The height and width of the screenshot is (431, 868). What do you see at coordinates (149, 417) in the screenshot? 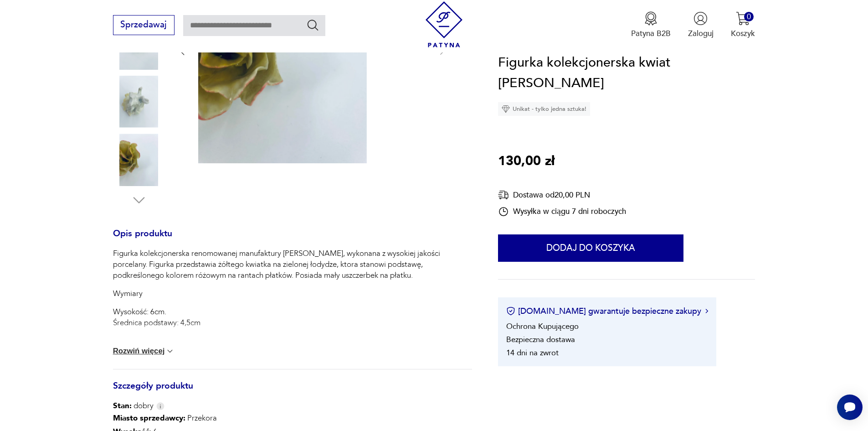
I see `b: Miasto sprzedawcy :` at bounding box center [149, 417].